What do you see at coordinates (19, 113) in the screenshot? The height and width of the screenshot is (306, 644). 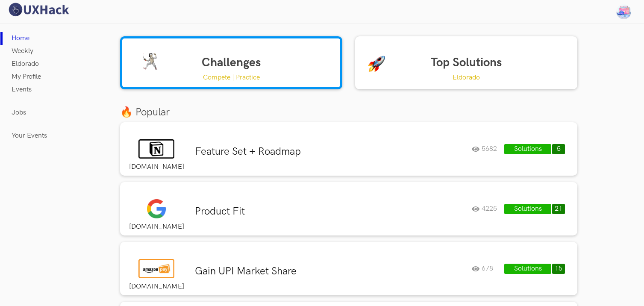 I see `a: Jobs` at bounding box center [19, 113].